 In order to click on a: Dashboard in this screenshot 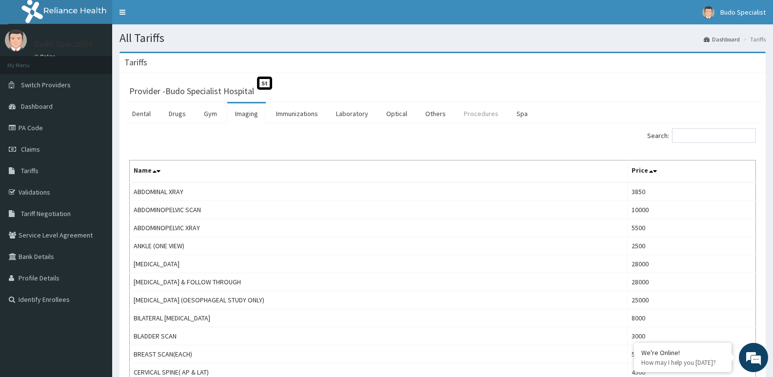, I will do `click(721, 39)`.